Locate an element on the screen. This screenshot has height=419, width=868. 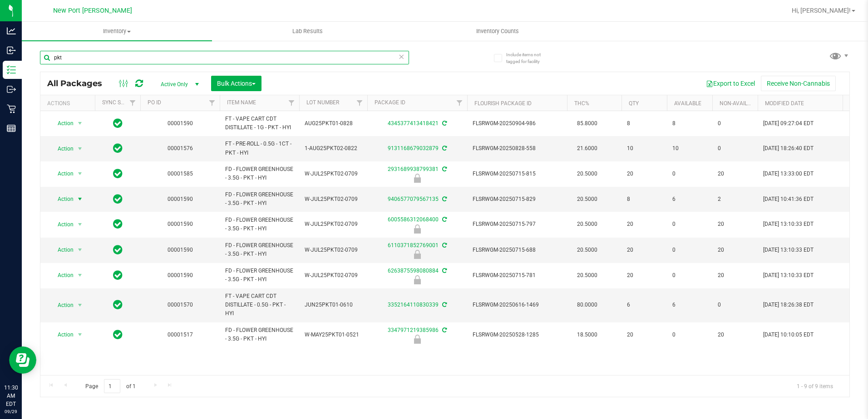
span: 6 is located at coordinates (690, 199).